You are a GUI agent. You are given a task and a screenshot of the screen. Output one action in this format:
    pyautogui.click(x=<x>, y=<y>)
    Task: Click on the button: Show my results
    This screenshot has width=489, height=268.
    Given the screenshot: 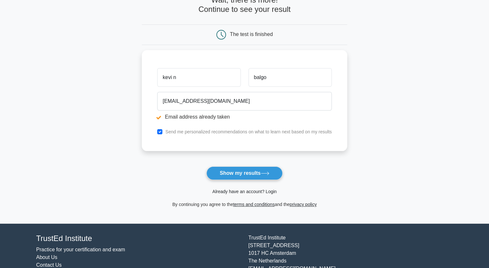 What is the action you would take?
    pyautogui.click(x=244, y=173)
    